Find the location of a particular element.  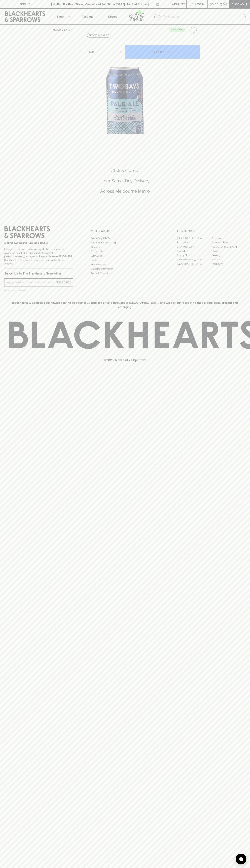

a: Brunswick East is located at coordinates (228, 242).